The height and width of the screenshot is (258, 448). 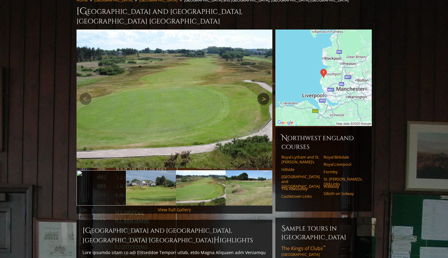 I want to click on a: Hillside, so click(x=300, y=169).